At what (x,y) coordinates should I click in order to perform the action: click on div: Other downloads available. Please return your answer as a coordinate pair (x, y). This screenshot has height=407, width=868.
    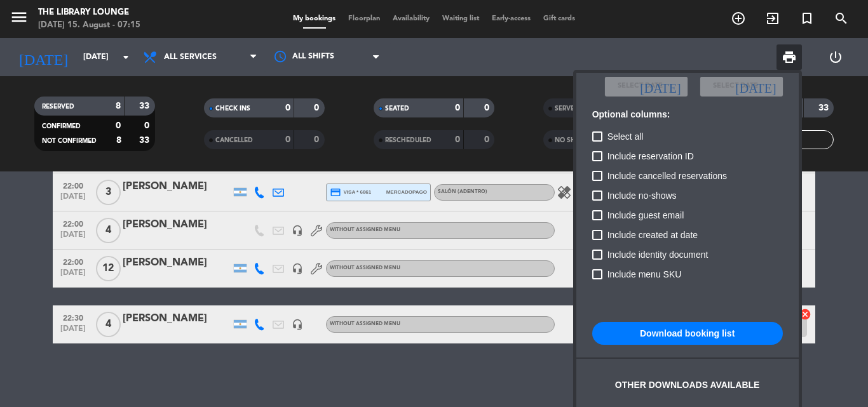
    Looking at the image, I should click on (687, 385).